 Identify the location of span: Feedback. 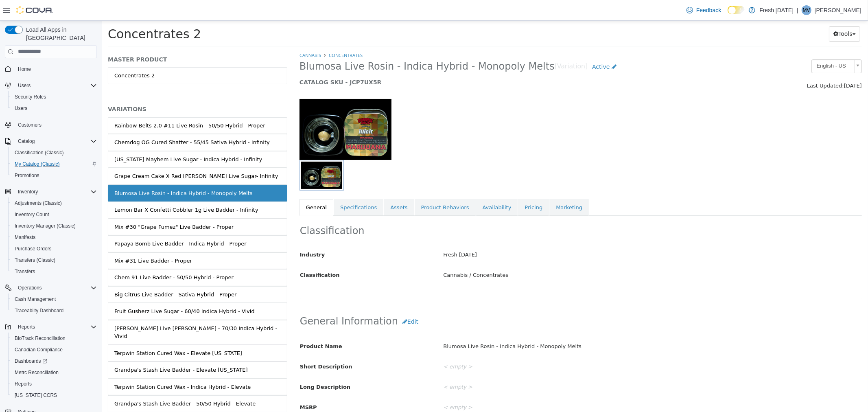
(708, 10).